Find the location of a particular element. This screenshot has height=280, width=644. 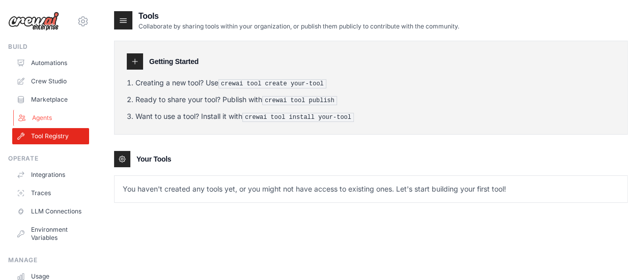

div: Operate is located at coordinates (48, 159).